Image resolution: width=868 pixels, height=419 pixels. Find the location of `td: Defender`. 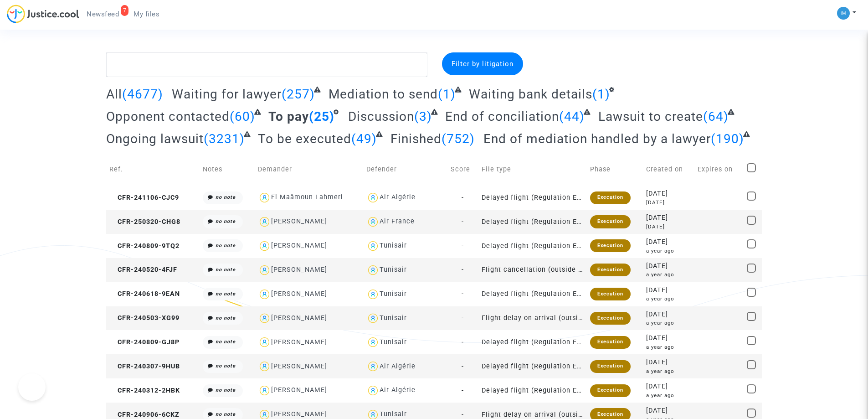

td: Defender is located at coordinates (405, 169).